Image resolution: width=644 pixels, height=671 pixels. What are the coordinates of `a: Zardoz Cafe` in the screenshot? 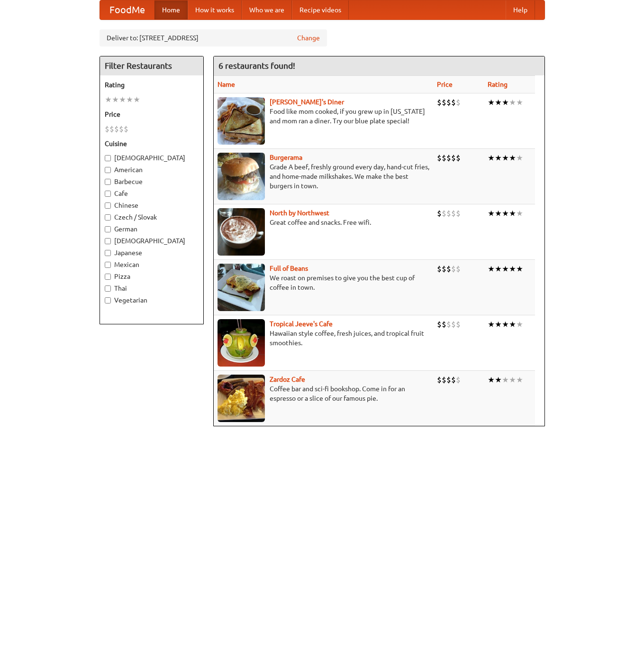 It's located at (287, 379).